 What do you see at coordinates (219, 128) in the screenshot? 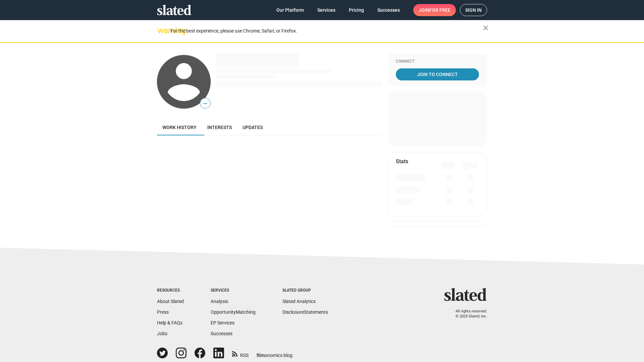
I see `a: Interests` at bounding box center [219, 128].